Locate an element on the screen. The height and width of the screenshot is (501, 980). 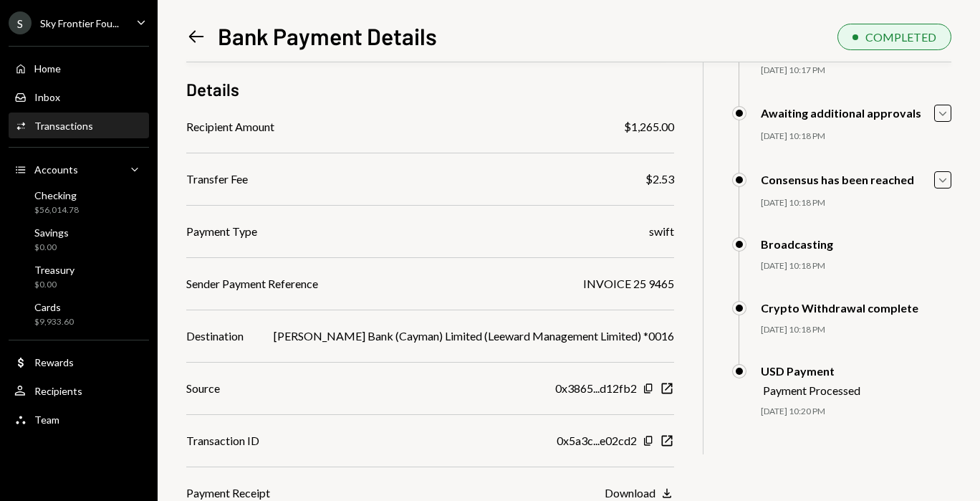
a: Team is located at coordinates (78, 419).